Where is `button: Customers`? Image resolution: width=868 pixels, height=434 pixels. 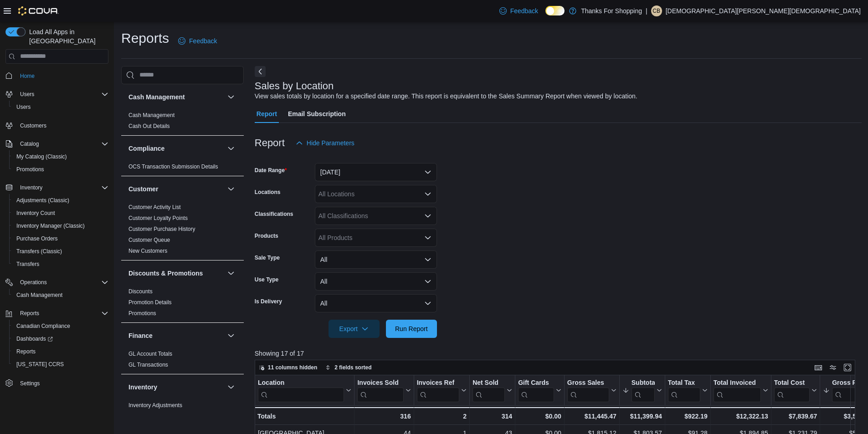 button: Customers is located at coordinates (57, 125).